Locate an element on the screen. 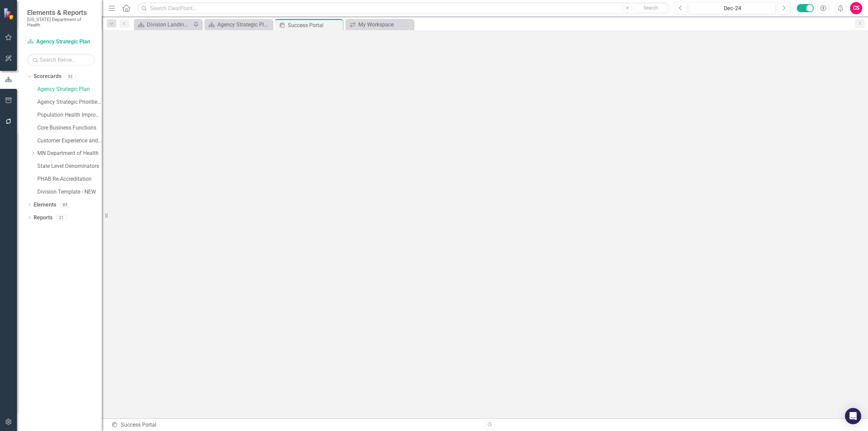 The height and width of the screenshot is (431, 868). a: State Level Denominators is located at coordinates (70, 166).